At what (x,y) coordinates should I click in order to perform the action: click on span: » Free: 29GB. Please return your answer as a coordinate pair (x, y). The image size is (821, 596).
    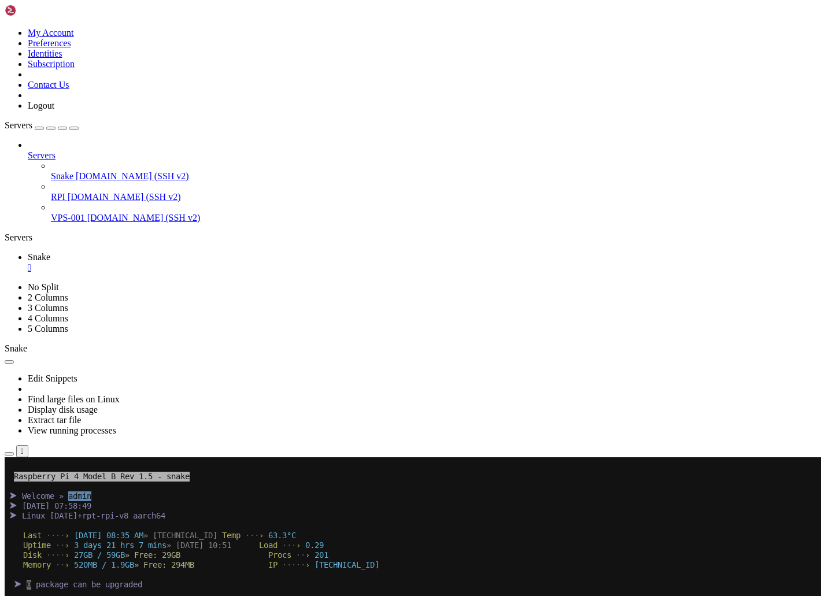
    Looking at the image, I should click on (148, 98).